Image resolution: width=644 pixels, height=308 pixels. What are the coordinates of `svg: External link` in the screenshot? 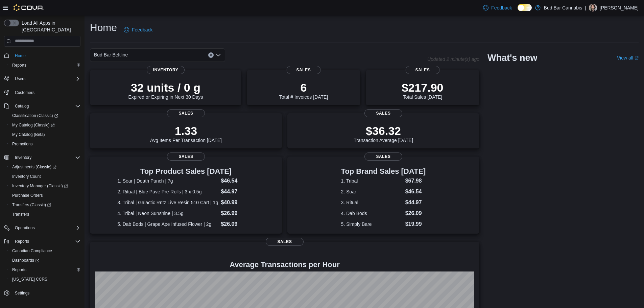 It's located at (637, 58).